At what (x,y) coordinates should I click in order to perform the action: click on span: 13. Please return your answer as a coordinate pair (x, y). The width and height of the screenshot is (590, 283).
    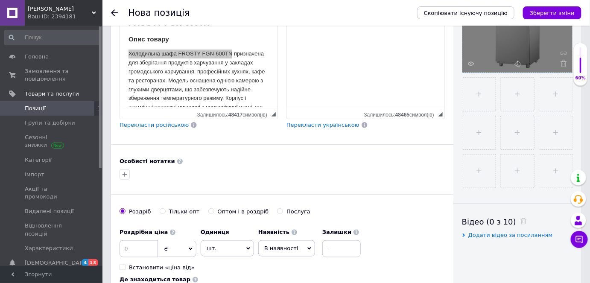
    Looking at the image, I should click on (93, 263).